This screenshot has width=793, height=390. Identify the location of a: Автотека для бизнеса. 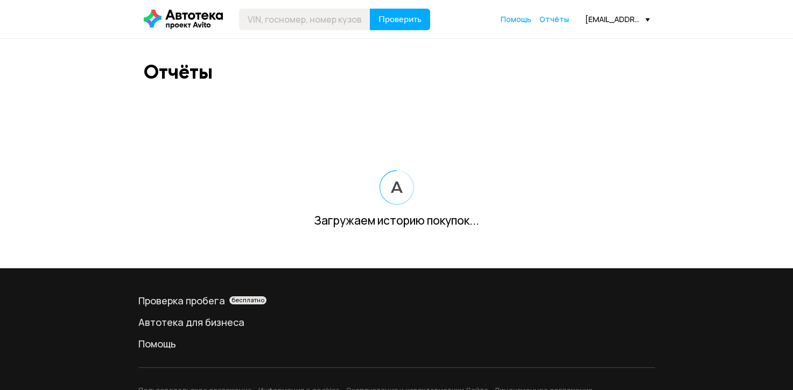
(397, 322).